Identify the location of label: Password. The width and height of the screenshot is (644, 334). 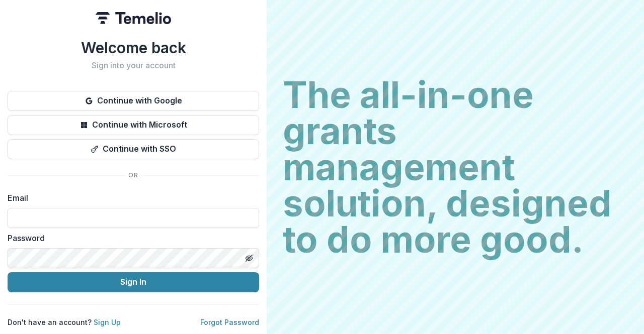
(130, 238).